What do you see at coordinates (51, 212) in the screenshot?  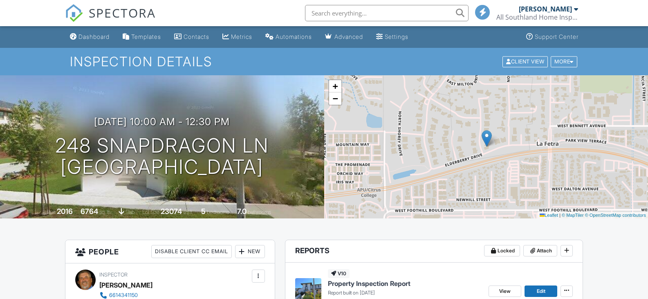 I see `span: Built` at bounding box center [51, 212].